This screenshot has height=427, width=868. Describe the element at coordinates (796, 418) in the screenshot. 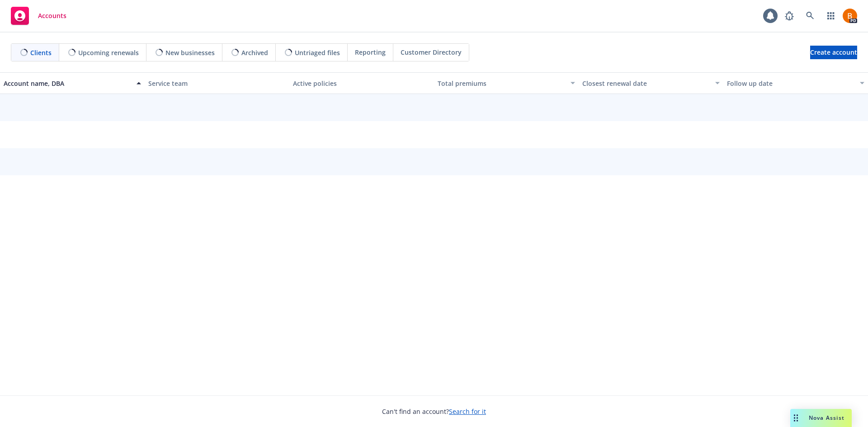

I see `div: Drag to move` at that location.